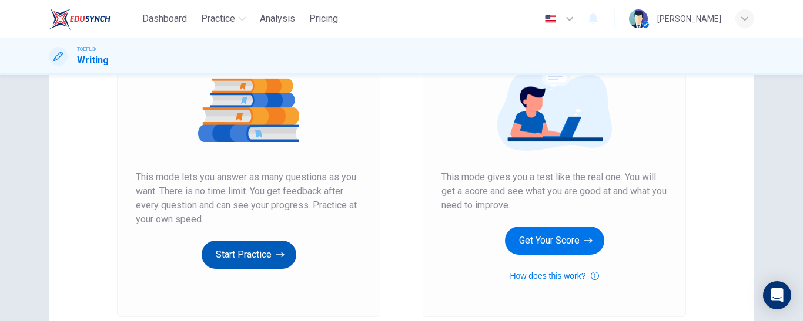  What do you see at coordinates (277, 19) in the screenshot?
I see `a: Analysis` at bounding box center [277, 19].